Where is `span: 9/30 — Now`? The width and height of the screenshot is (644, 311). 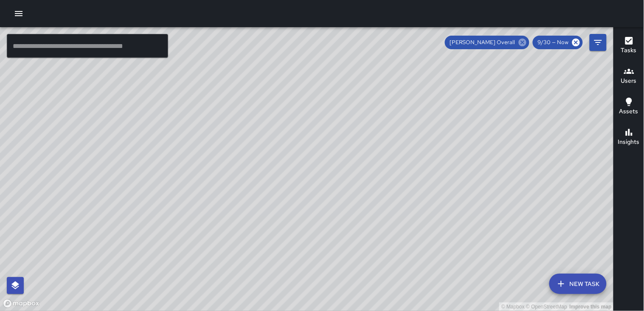
span: 9/30 — Now is located at coordinates (553, 42).